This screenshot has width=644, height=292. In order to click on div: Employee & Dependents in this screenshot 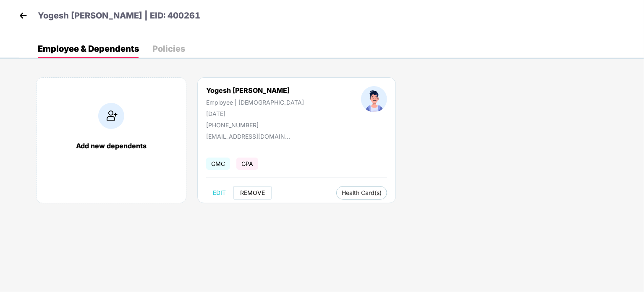, I will do `click(88, 49)`.